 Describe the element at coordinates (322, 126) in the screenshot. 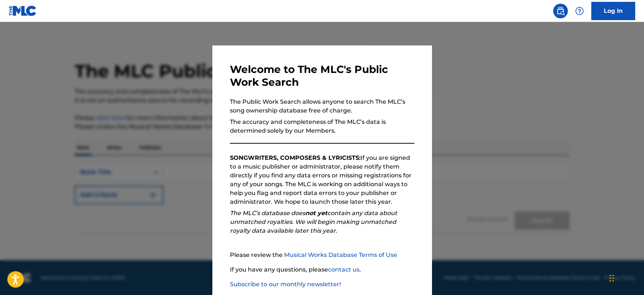

I see `p: The accuracy and completeness of The MLC’s data is determined solely by our Members.` at that location.